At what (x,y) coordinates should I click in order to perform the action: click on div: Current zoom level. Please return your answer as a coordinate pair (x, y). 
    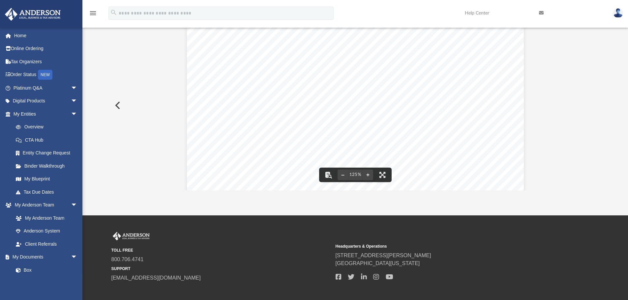
    Looking at the image, I should click on (355, 175).